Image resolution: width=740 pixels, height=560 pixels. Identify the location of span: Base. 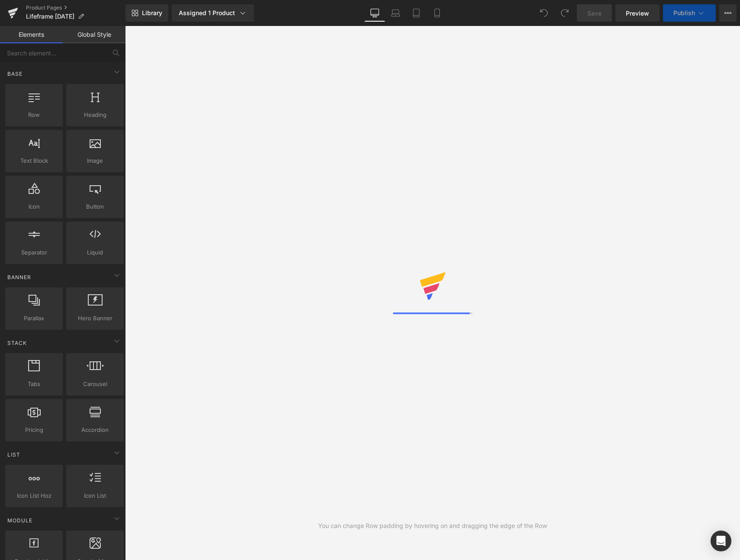
(15, 74).